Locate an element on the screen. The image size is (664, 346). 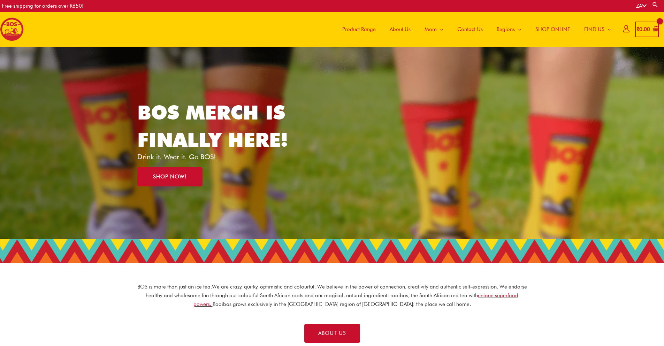
a: ZA is located at coordinates (641, 6).